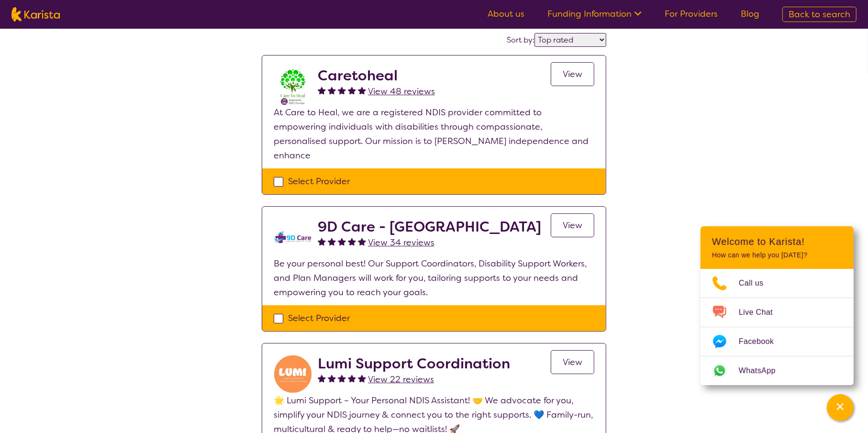 This screenshot has width=868, height=433. What do you see at coordinates (293, 86) in the screenshot?
I see `img: x8xkzxtsmjra3bp2ouhm.png` at bounding box center [293, 86].